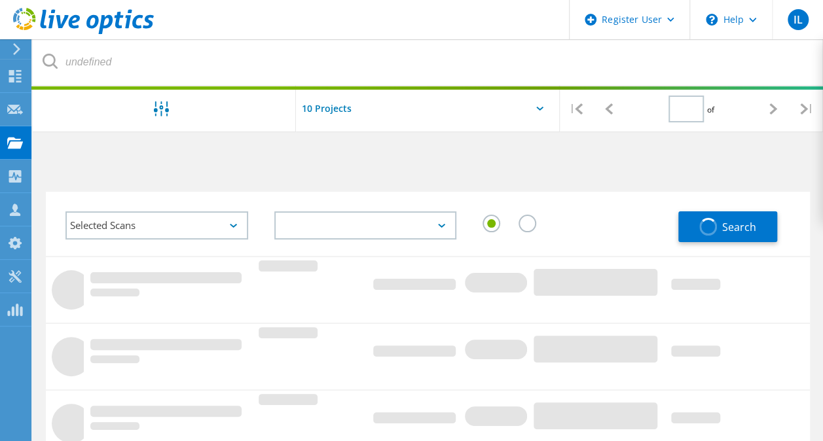 This screenshot has height=441, width=823. What do you see at coordinates (727, 226) in the screenshot?
I see `button: Search` at bounding box center [727, 226].